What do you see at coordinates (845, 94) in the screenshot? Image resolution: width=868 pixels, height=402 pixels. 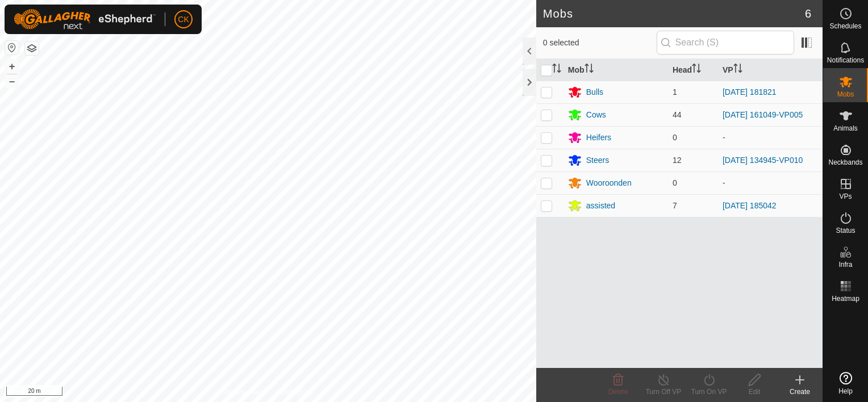 I see `span: Mobs` at bounding box center [845, 94].